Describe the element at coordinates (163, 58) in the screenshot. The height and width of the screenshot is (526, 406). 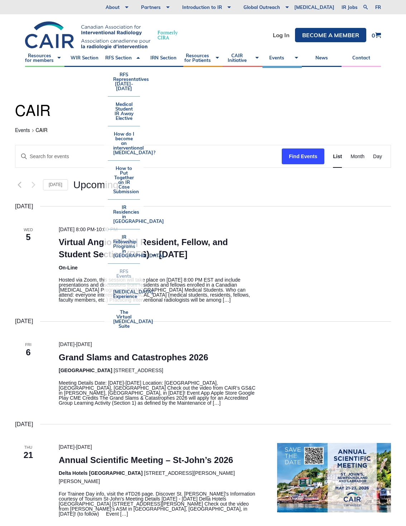
I see `a: IRN Section` at that location.